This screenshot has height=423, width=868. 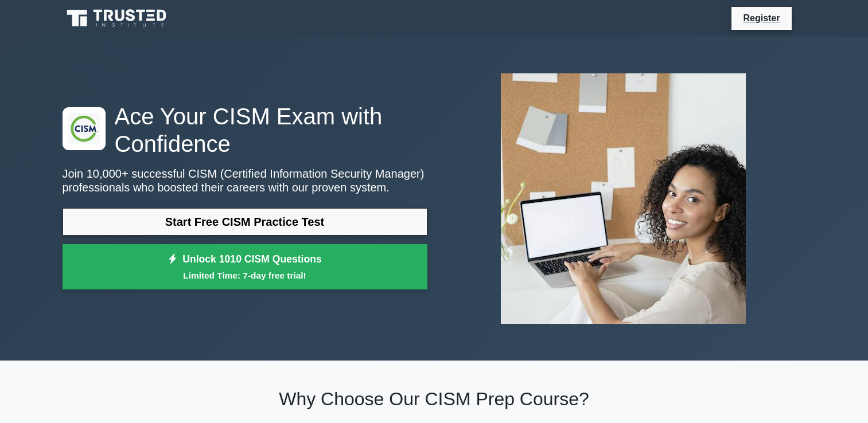 I want to click on h1: Ace Your CISM Exam with Confidence, so click(x=245, y=130).